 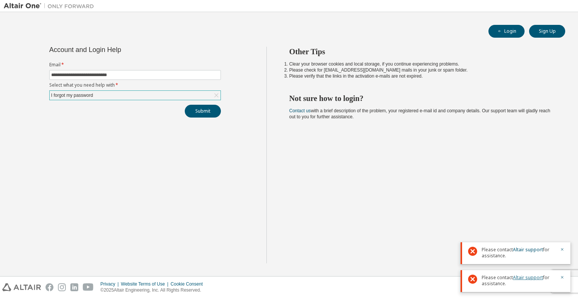 I want to click on a: Contact us, so click(x=300, y=111).